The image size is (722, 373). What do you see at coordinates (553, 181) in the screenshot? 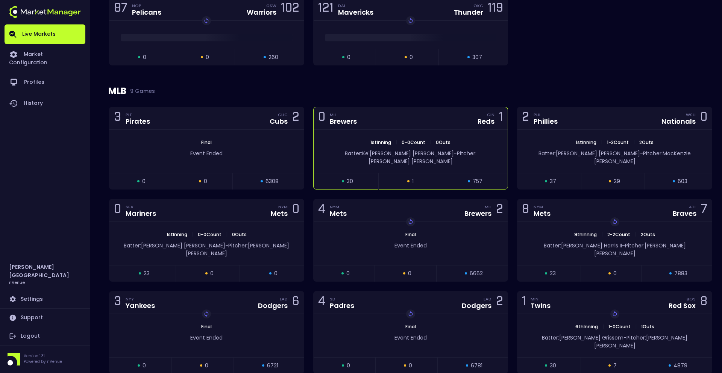
I see `span: 37` at bounding box center [553, 181].